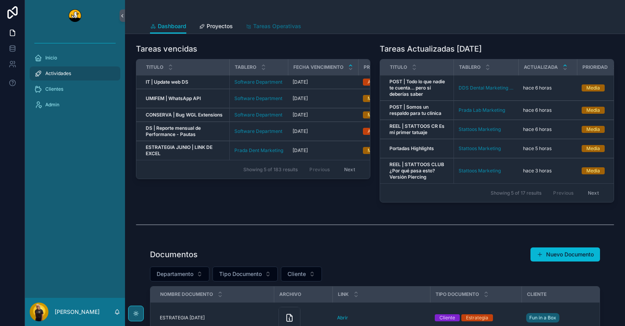 The height and width of the screenshot is (326, 625). Describe the element at coordinates (185, 82) in the screenshot. I see `a: IT | Update web DS` at that location.